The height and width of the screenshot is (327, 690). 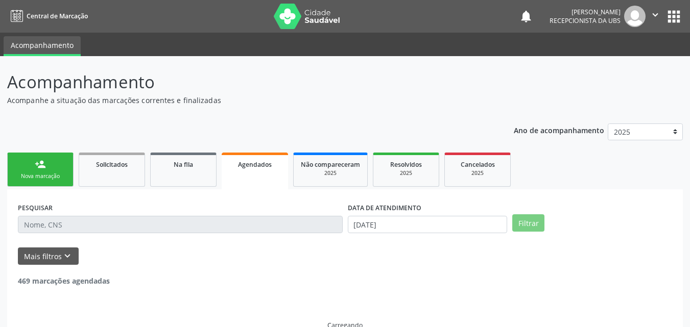 I want to click on input: Selecione um intervalo, so click(x=427, y=225).